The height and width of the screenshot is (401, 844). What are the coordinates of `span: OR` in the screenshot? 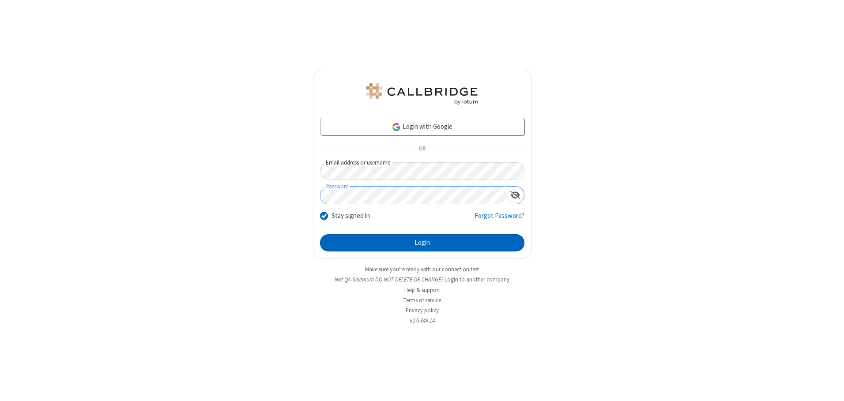 It's located at (422, 149).